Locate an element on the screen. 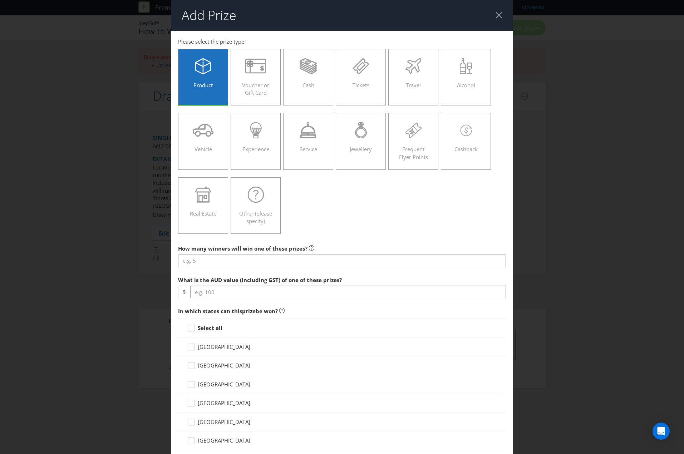  span: Other (please specify) is located at coordinates (256, 217).